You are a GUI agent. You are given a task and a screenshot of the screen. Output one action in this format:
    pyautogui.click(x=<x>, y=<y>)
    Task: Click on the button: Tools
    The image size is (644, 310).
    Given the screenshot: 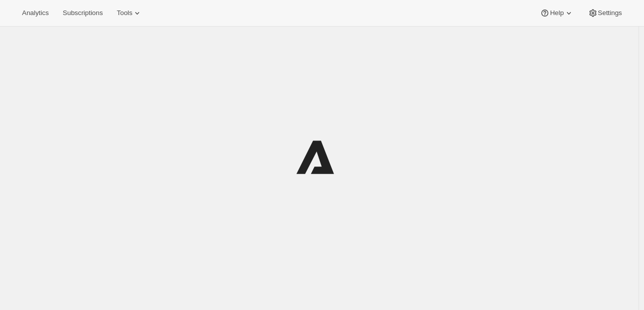 What is the action you would take?
    pyautogui.click(x=129, y=13)
    